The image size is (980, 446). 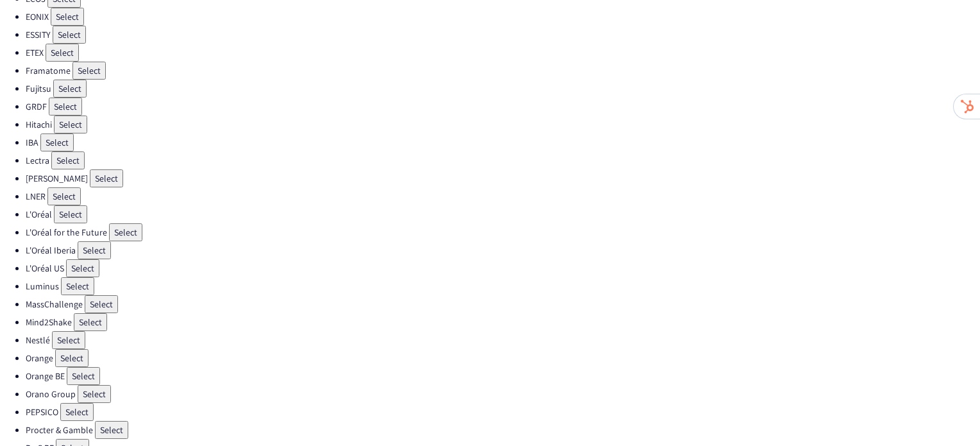 I want to click on li: Lectra, so click(x=503, y=161).